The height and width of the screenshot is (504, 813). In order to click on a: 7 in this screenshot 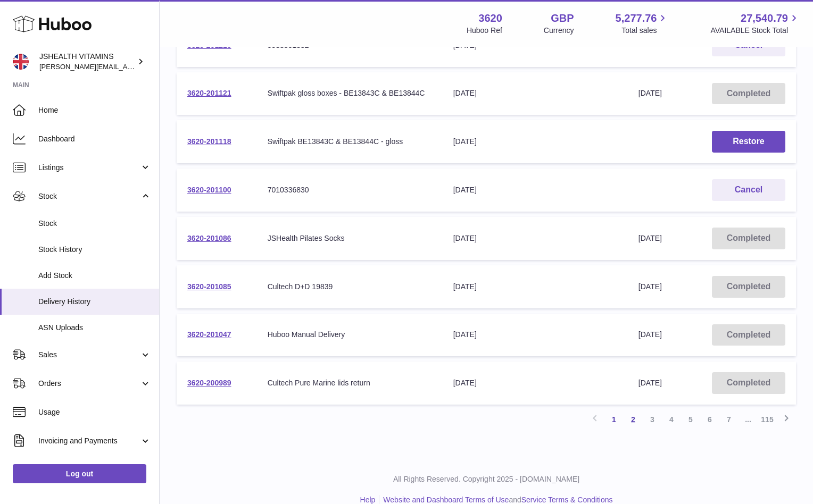, I will do `click(729, 420)`.